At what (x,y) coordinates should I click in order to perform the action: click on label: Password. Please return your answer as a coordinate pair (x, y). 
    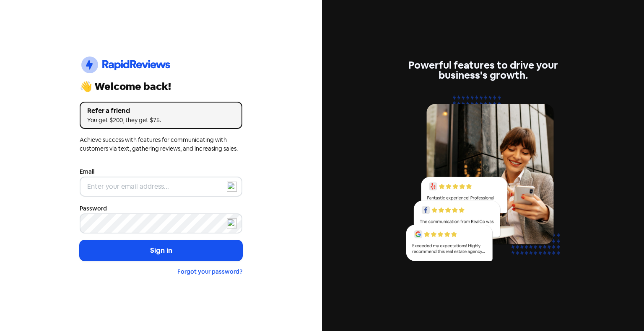
    Looking at the image, I should click on (93, 209).